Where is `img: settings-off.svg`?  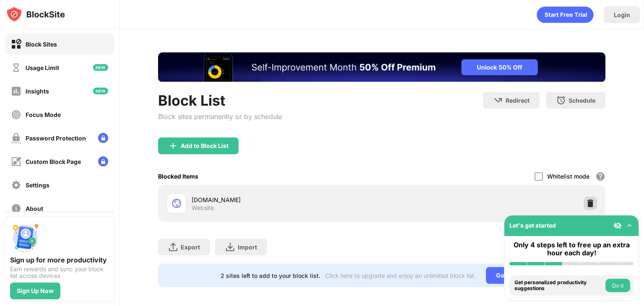
img: settings-off.svg is located at coordinates (16, 185).